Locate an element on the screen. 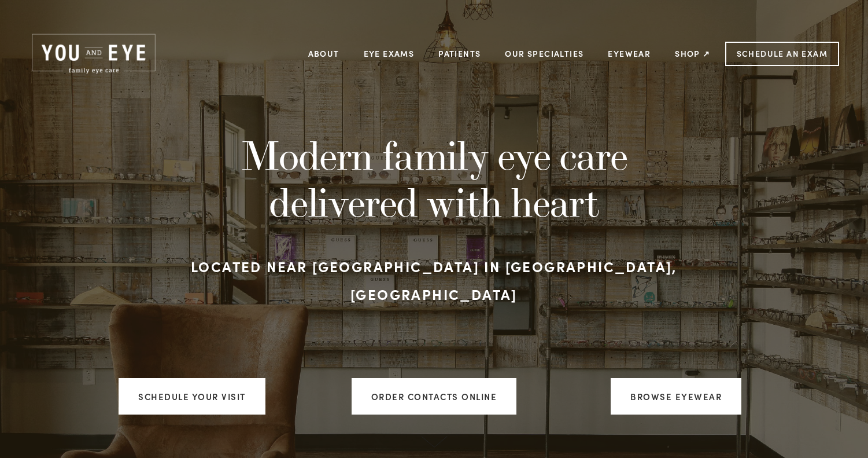  a: About is located at coordinates (324, 53).